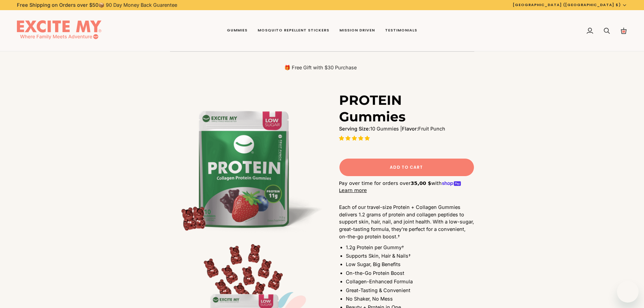 This screenshot has height=308, width=644. I want to click on strong: Free Shipping on Orders over $50, so click(57, 5).